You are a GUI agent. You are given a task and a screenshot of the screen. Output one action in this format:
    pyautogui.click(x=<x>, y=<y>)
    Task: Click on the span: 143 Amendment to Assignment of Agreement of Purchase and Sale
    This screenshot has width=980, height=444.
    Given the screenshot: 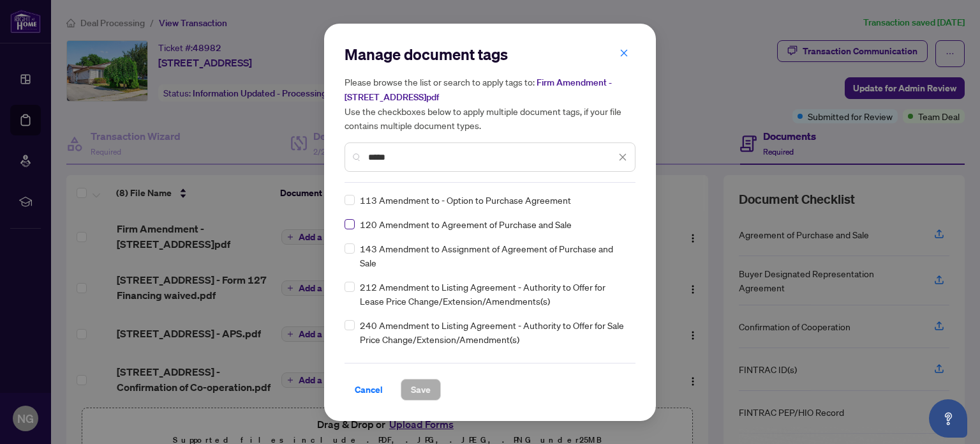 What is the action you would take?
    pyautogui.click(x=494, y=255)
    